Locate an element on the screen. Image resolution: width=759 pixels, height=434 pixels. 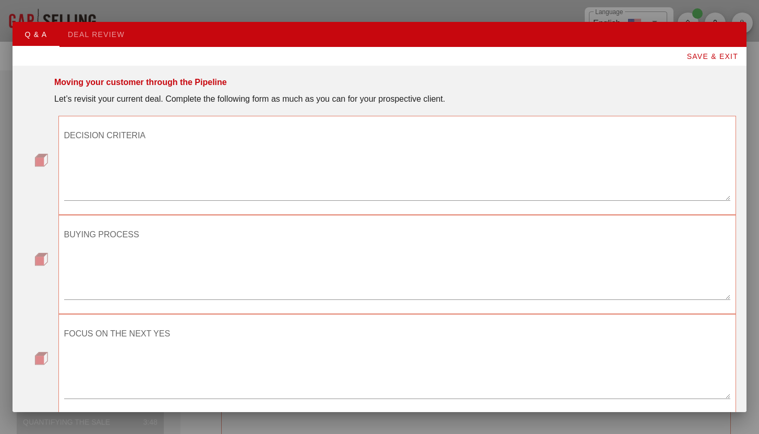
div: Let’s revisit your current deal. Complete the following form as much as you can for your prospect... is located at coordinates (395, 99).